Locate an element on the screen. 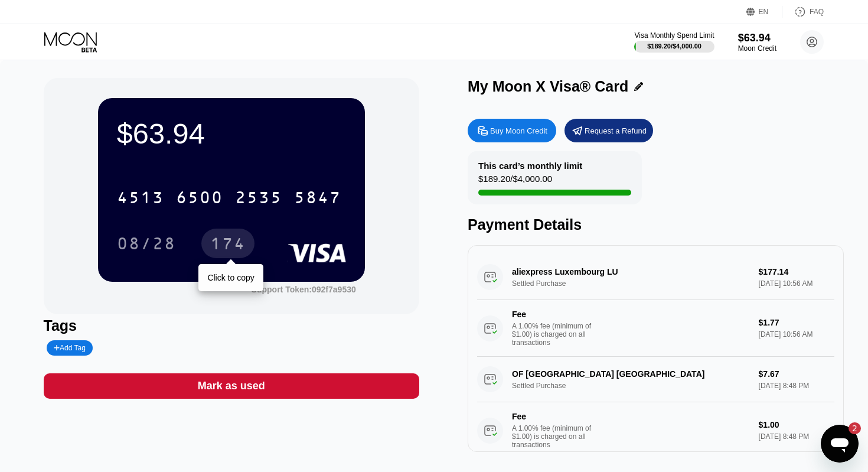 The height and width of the screenshot is (472, 868). div: 6500 is located at coordinates (200, 199).